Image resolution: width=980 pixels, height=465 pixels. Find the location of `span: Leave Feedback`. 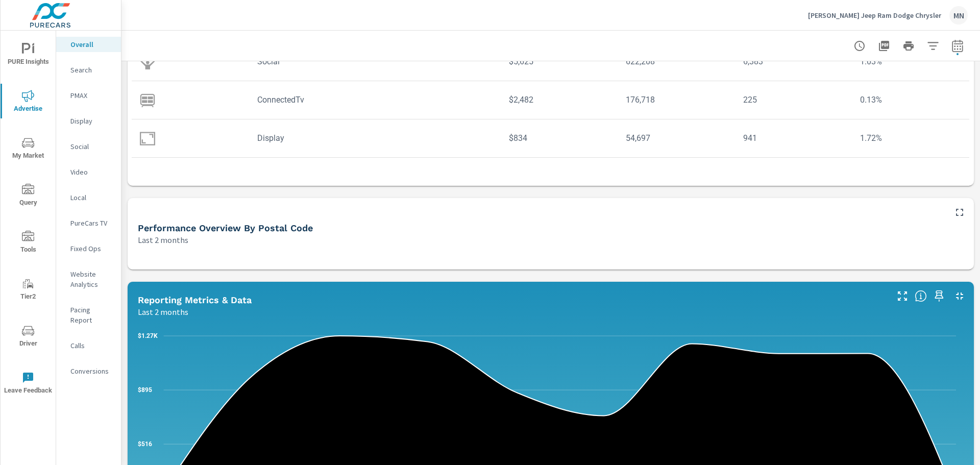

span: Leave Feedback is located at coordinates (28, 384).